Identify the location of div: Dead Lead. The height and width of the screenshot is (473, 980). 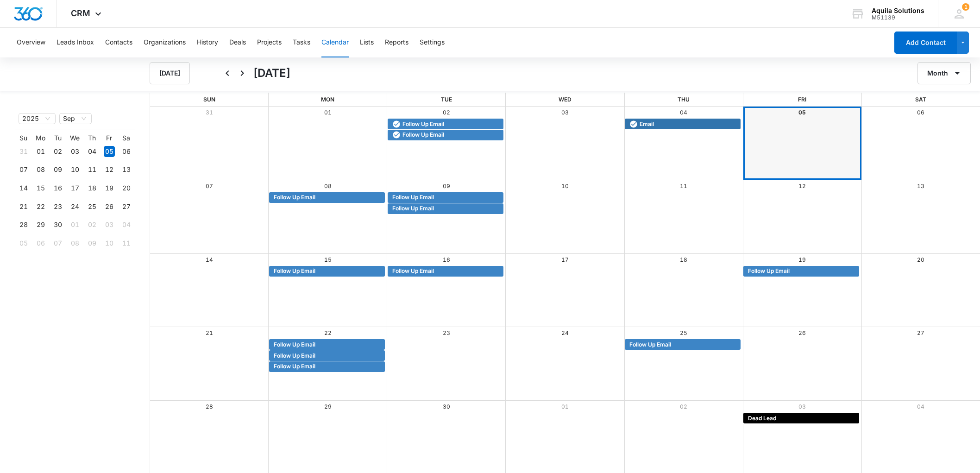
(801, 419).